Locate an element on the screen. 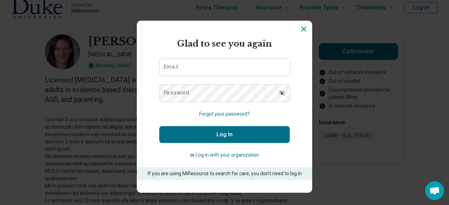 The image size is (449, 205). p: or is located at coordinates (225, 155).